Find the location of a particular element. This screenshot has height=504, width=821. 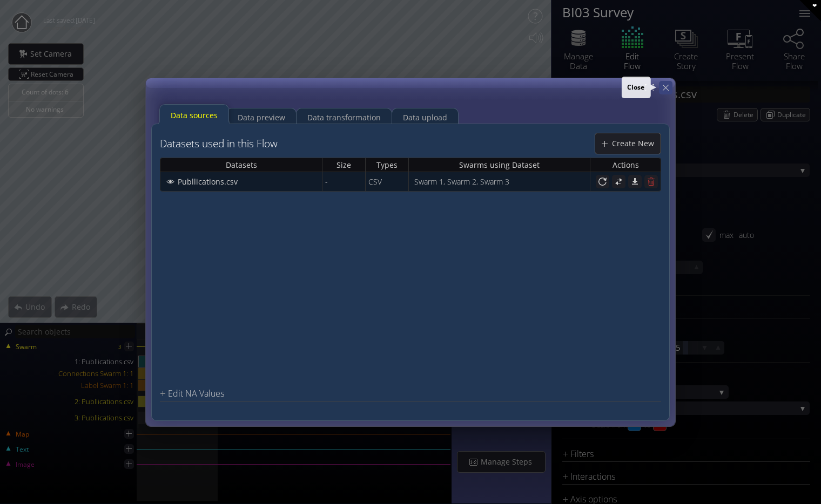

th: Swarms using Dataset is located at coordinates (499, 164).